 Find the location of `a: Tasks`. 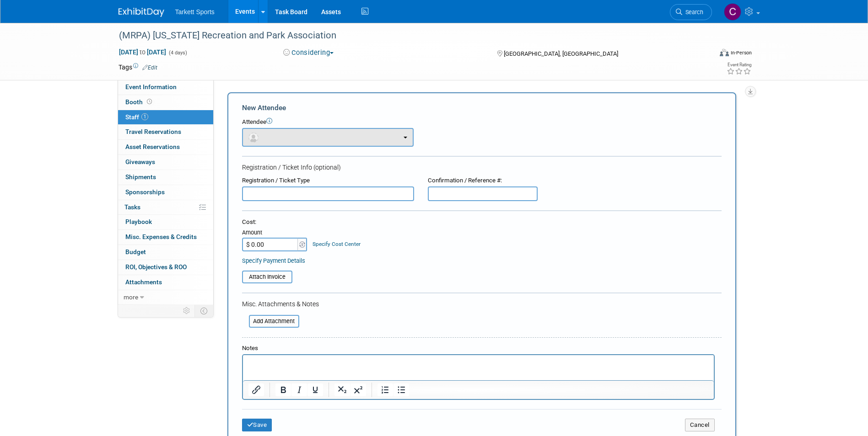

a: Tasks is located at coordinates (165, 208).